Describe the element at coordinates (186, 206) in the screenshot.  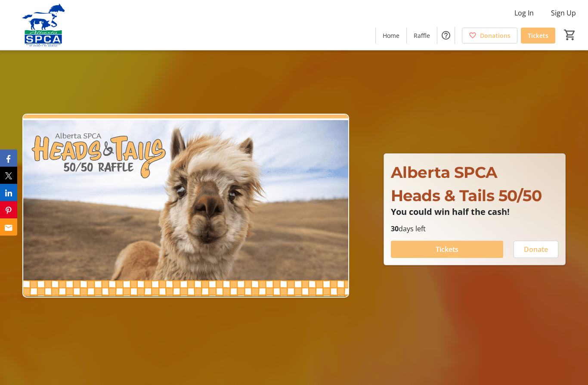
I see `img: Campaign CTA Media Photo` at that location.